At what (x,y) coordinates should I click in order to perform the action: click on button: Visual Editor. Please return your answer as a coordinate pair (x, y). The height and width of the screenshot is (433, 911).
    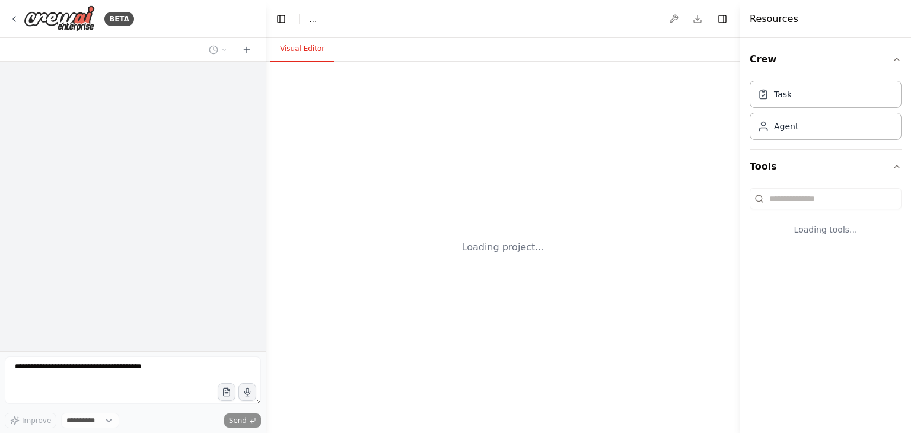
    Looking at the image, I should click on (302, 49).